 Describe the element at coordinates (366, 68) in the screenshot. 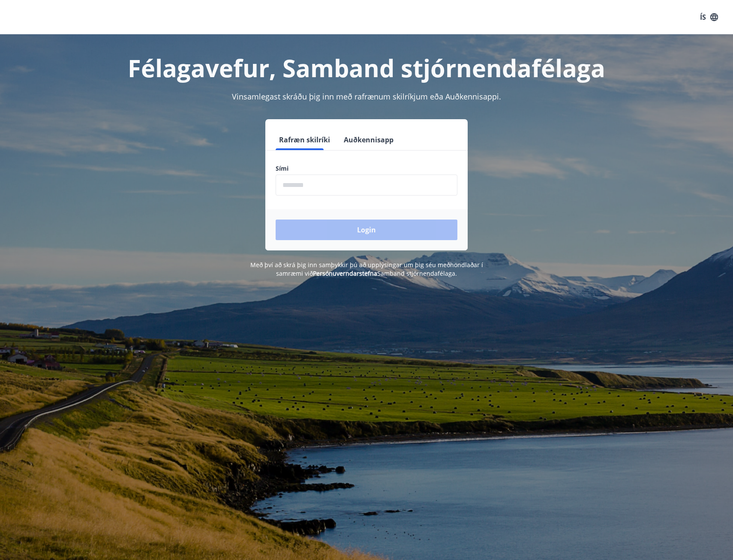

I see `h1: Félagavefur, Samband stjórnendafélaga` at that location.